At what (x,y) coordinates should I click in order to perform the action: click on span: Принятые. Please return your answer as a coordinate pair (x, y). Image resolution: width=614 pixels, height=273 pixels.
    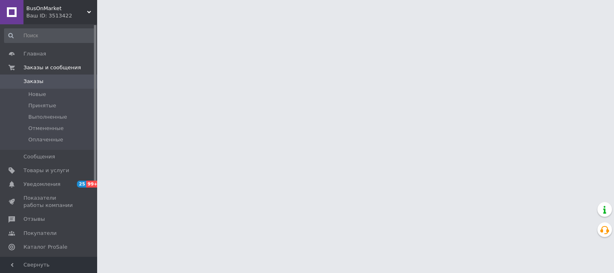
    Looking at the image, I should click on (42, 106).